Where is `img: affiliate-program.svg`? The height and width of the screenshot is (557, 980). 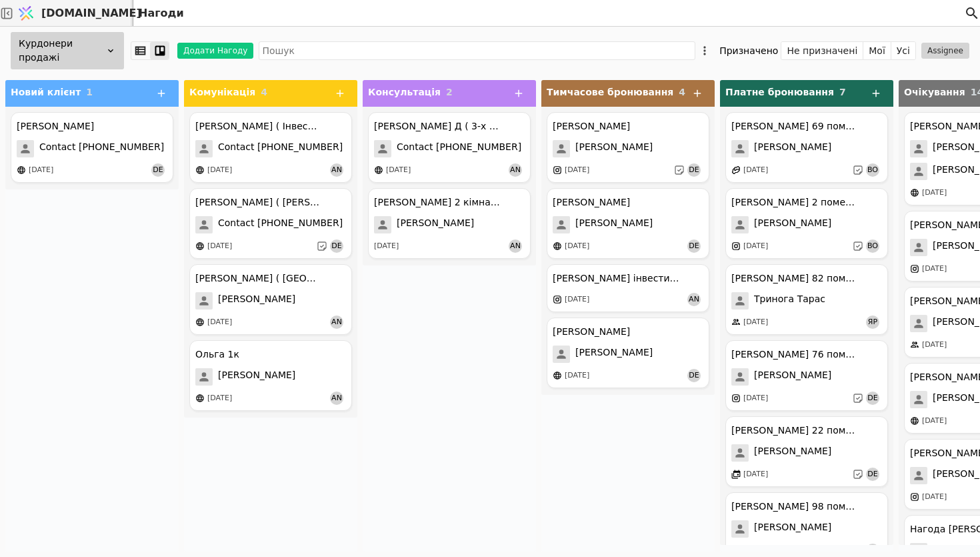
img: affiliate-program.svg is located at coordinates (736, 170).